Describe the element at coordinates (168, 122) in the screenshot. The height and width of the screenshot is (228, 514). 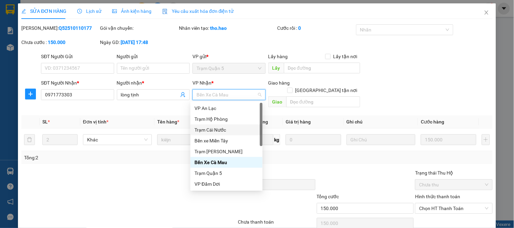
I see `span: Tên hàng` at that location.